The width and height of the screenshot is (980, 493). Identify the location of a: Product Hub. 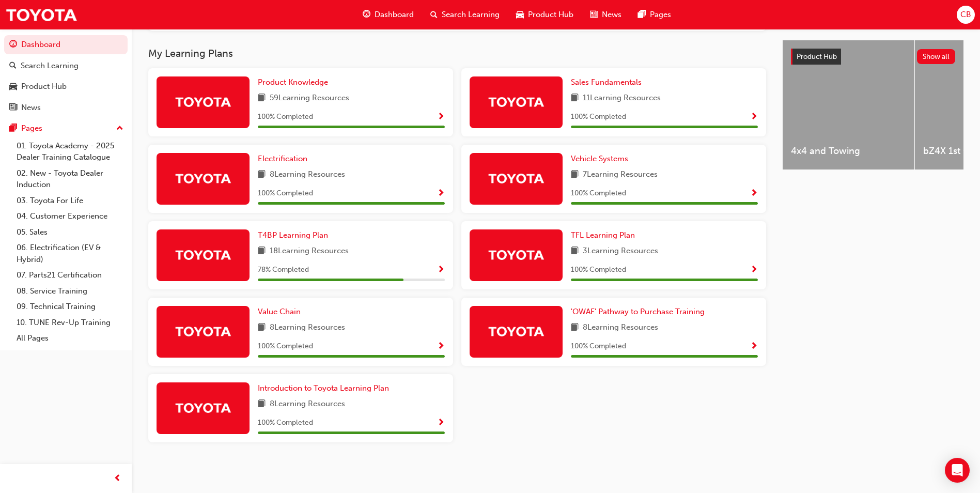
(66, 86).